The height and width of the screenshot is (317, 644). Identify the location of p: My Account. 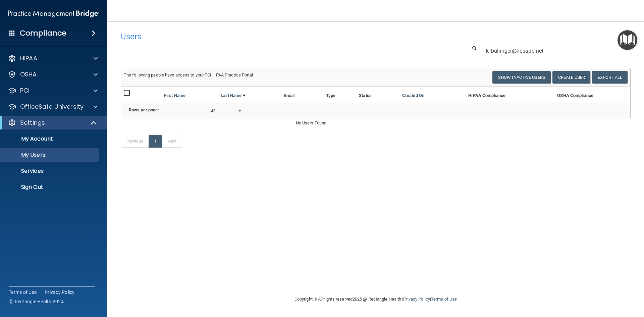
(50, 139).